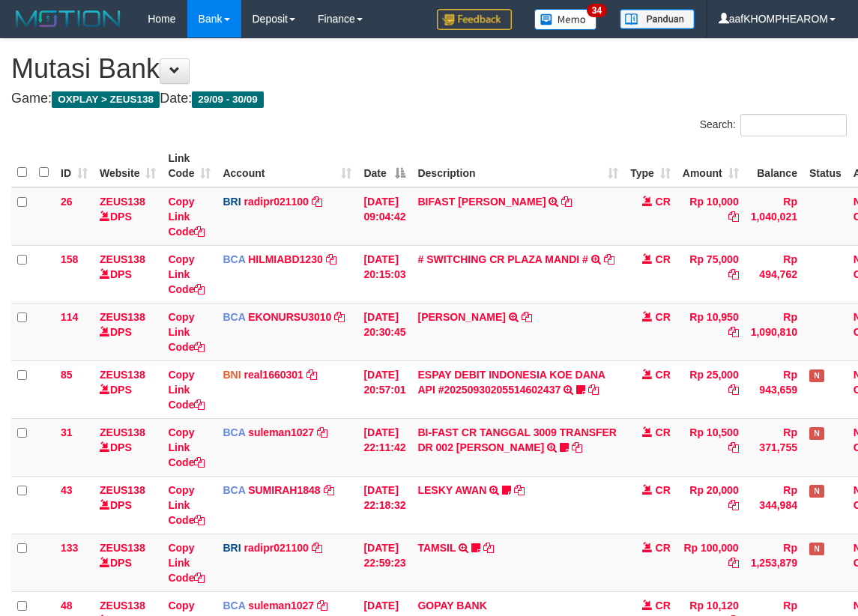  What do you see at coordinates (710, 331) in the screenshot?
I see `td: Rp 10,950` at bounding box center [710, 331].